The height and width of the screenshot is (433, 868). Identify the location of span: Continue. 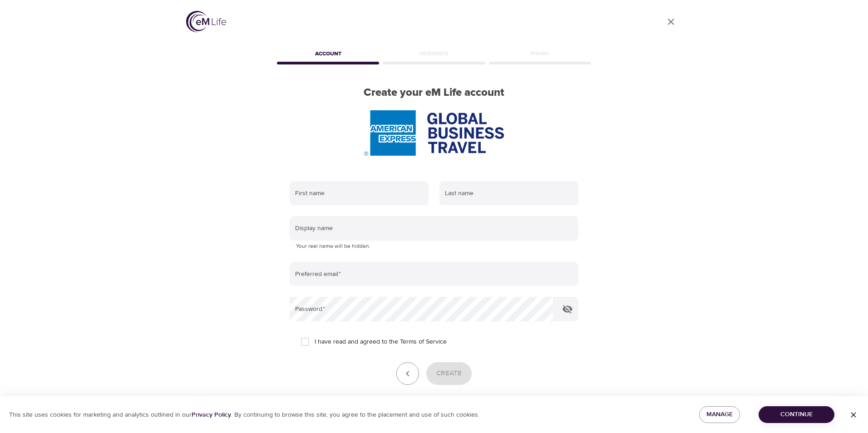
(797, 415).